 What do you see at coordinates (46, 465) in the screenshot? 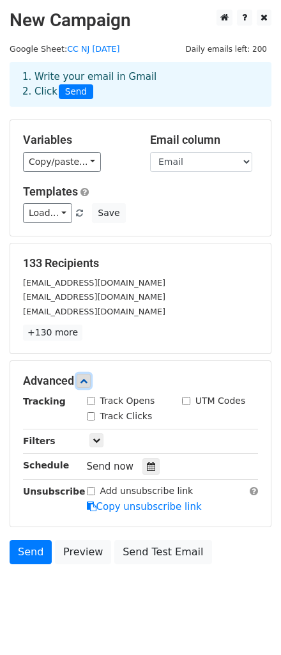
I see `strong: Schedule` at bounding box center [46, 465].